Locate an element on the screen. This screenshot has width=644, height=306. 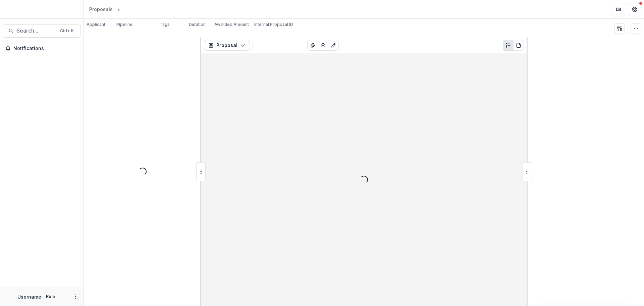
p: Internal Proposal ID is located at coordinates (274, 24).